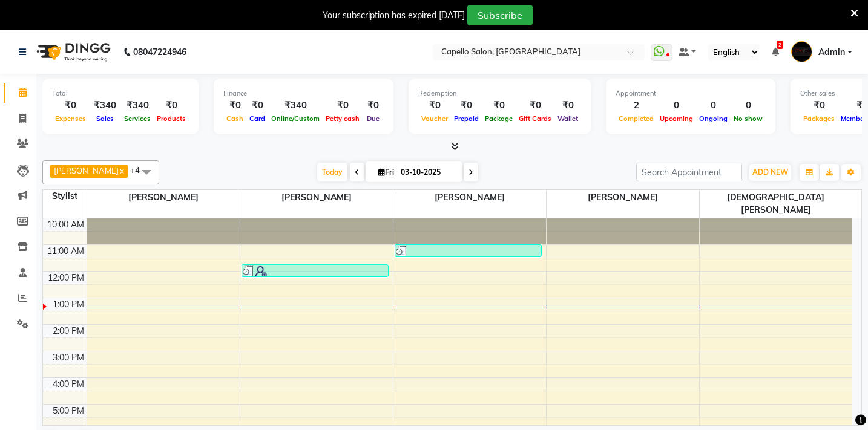  What do you see at coordinates (68, 385) in the screenshot?
I see `div: 4:00 PM` at bounding box center [68, 385].